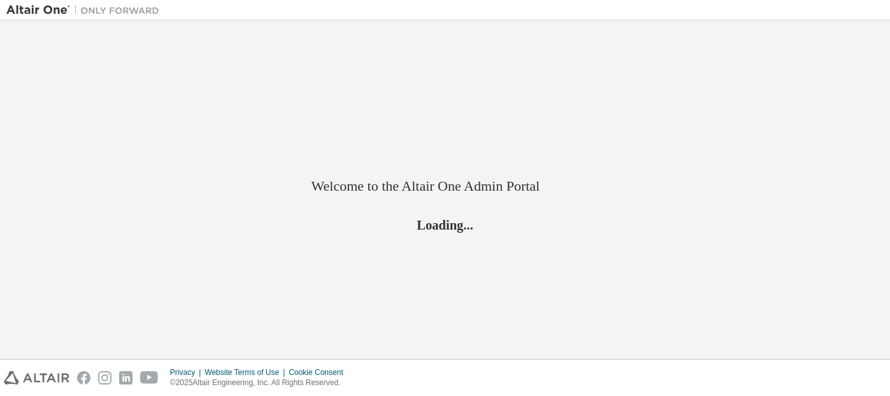 Image resolution: width=890 pixels, height=396 pixels. I want to click on h2: Loading..., so click(445, 224).